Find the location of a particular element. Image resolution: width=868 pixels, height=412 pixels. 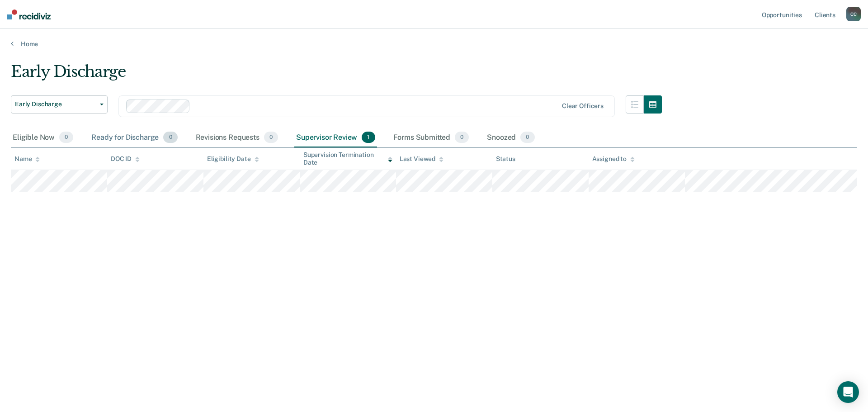

div: Supervision Termination Date is located at coordinates (348, 159).